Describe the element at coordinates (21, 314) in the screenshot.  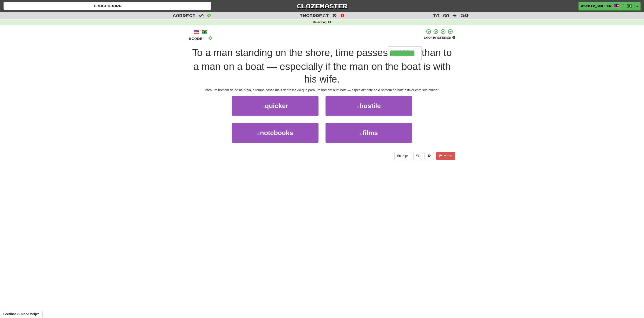
I see `span: Open feedback widget` at that location.